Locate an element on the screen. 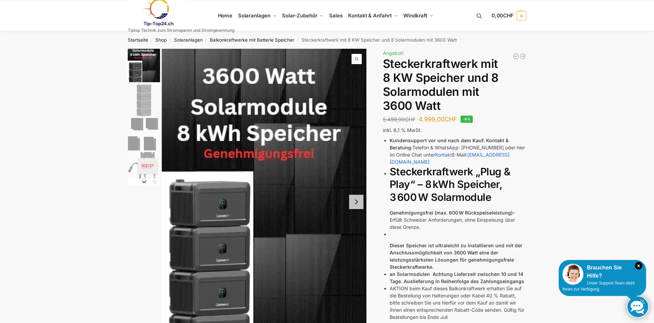 The width and height of the screenshot is (654, 323). span: Solar-Zubehör is located at coordinates (300, 15).